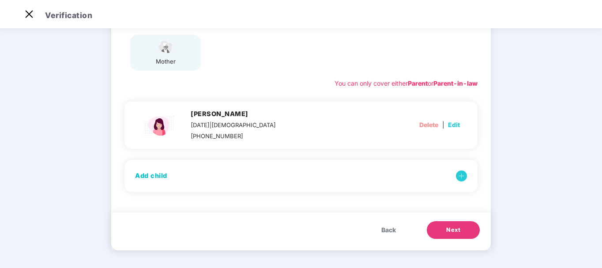  Describe the element at coordinates (417, 83) in the screenshot. I see `b: Parent` at that location.